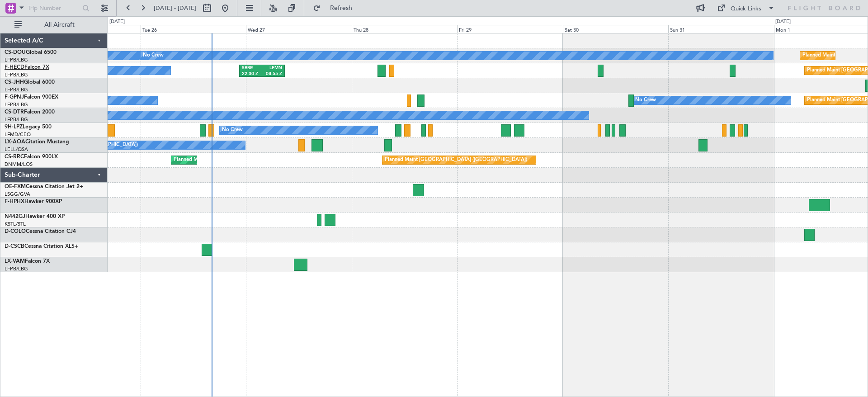 The width and height of the screenshot is (868, 397). Describe the element at coordinates (341, 8) in the screenshot. I see `span: Refresh` at that location.